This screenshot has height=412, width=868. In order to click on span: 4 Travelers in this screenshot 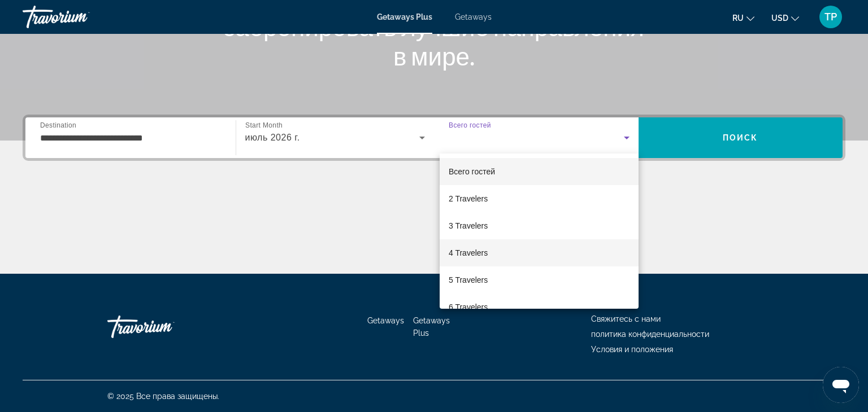, I will do `click(468, 253)`.